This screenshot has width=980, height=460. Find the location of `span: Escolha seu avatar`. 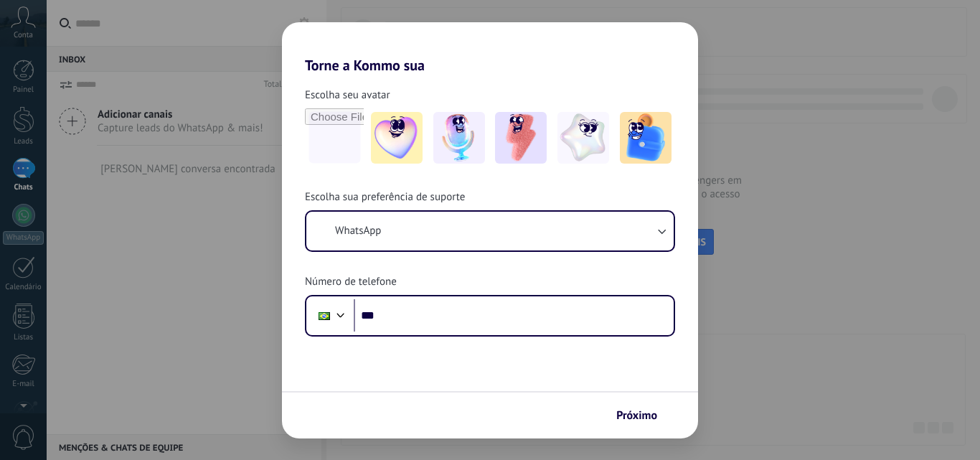

span: Escolha seu avatar is located at coordinates (347, 96).